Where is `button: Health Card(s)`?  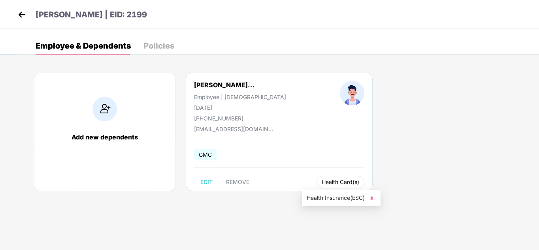 button: Health Card(s) is located at coordinates (340, 182).